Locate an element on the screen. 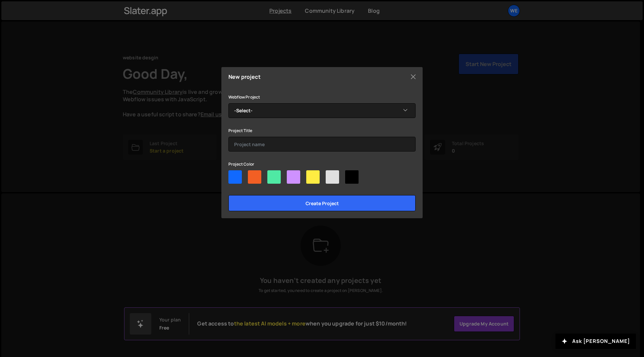 Image resolution: width=644 pixels, height=357 pixels. label: Webflow Project is located at coordinates (244, 97).